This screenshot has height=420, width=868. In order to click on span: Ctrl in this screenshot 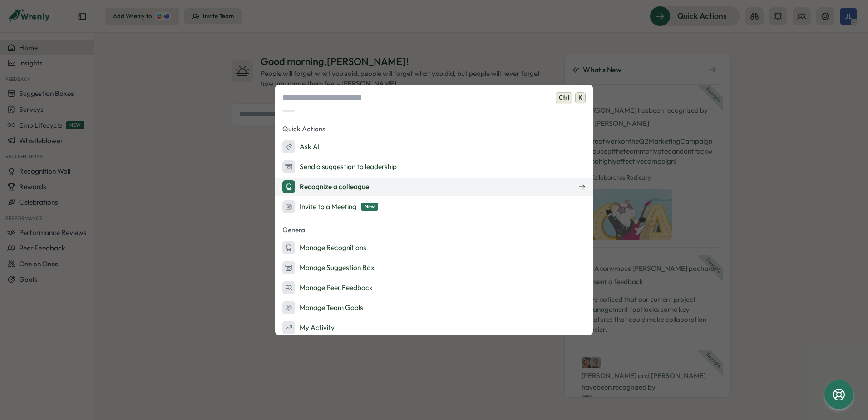, I will do `click(564, 97)`.